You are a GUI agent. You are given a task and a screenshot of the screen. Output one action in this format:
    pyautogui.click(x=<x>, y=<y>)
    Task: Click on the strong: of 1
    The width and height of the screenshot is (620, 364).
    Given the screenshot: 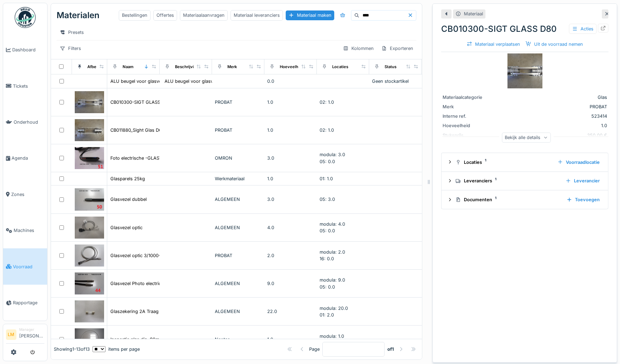 What is the action you would take?
    pyautogui.click(x=391, y=349)
    